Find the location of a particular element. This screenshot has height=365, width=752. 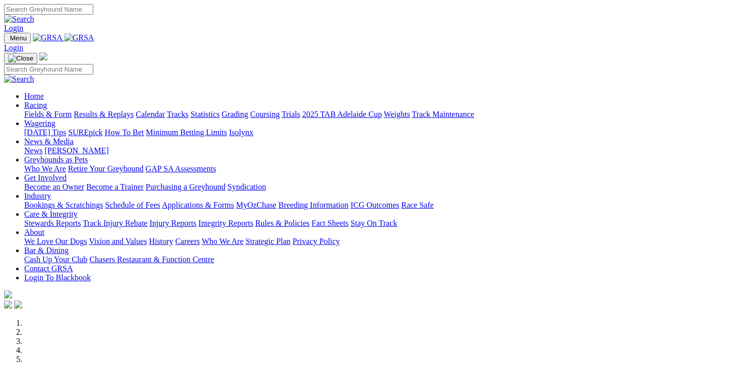

a: Contact GRSA is located at coordinates (48, 268).